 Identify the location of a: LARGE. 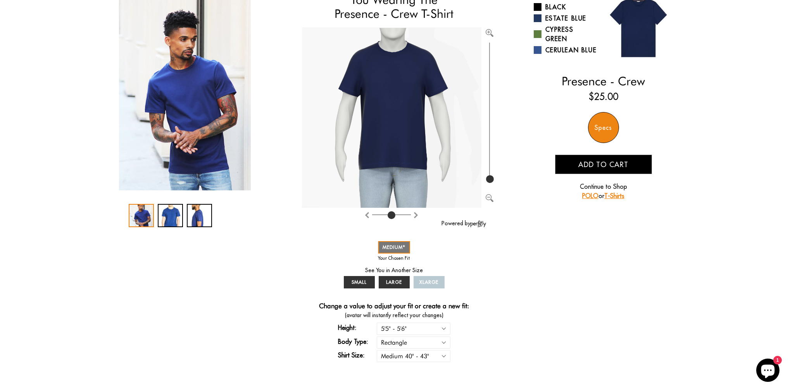
(394, 282).